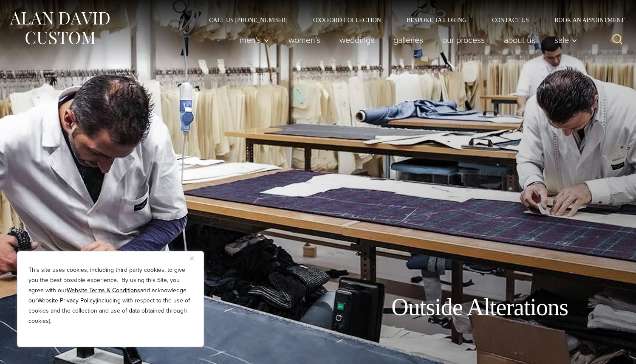  Describe the element at coordinates (110, 296) in the screenshot. I see `p: This site uses cookies, including third party cookies, to give you the best possible experience. ...` at that location.